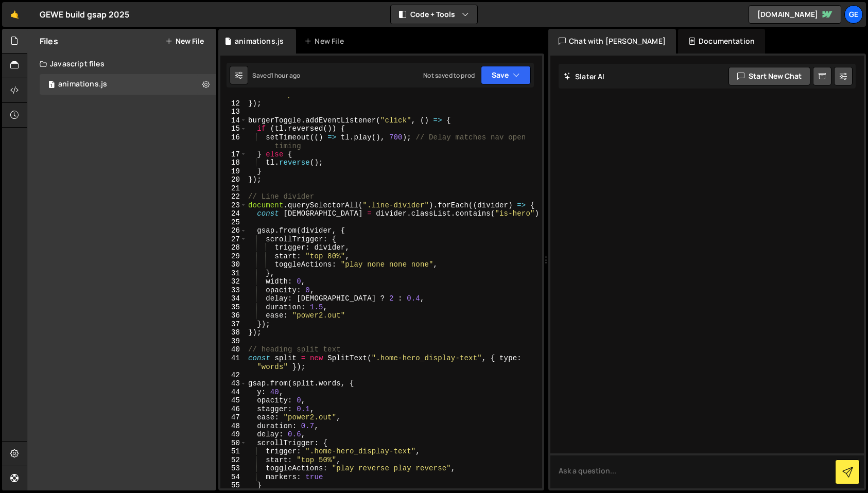 Image resolution: width=868 pixels, height=493 pixels. What do you see at coordinates (234, 375) in the screenshot?
I see `div: 42` at bounding box center [234, 375].